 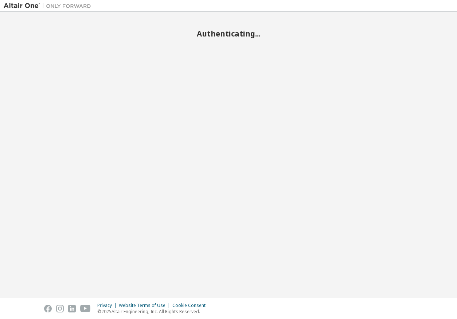 What do you see at coordinates (48, 308) in the screenshot?
I see `img: facebook.svg` at bounding box center [48, 308].